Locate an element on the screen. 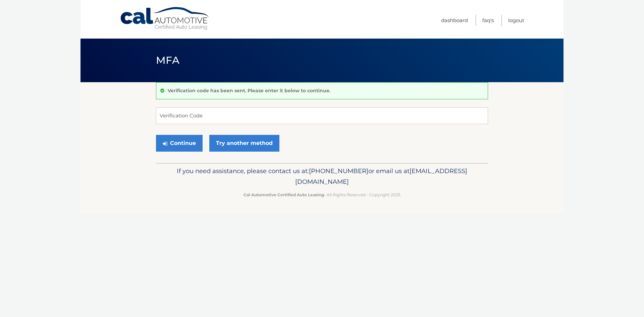  strong: Cal Automotive Certified Auto Leasing is located at coordinates (284, 195).